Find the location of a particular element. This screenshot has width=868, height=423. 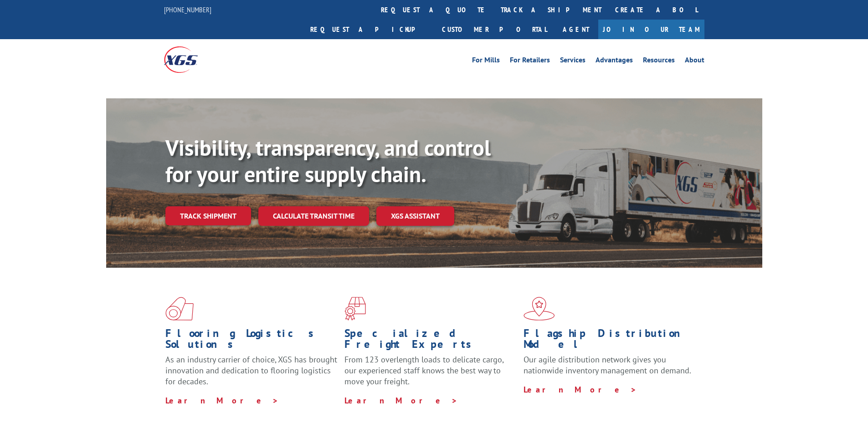

a: Services is located at coordinates (573, 61).